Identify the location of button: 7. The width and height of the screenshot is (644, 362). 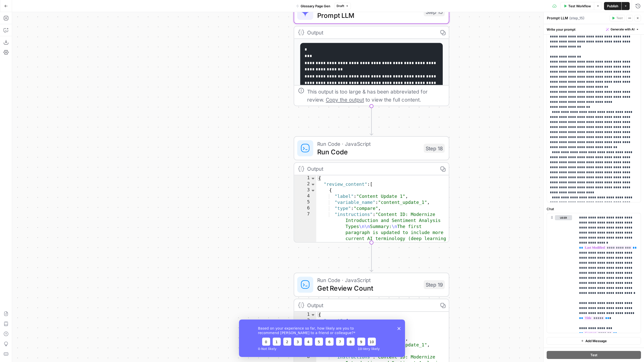
(101, 22).